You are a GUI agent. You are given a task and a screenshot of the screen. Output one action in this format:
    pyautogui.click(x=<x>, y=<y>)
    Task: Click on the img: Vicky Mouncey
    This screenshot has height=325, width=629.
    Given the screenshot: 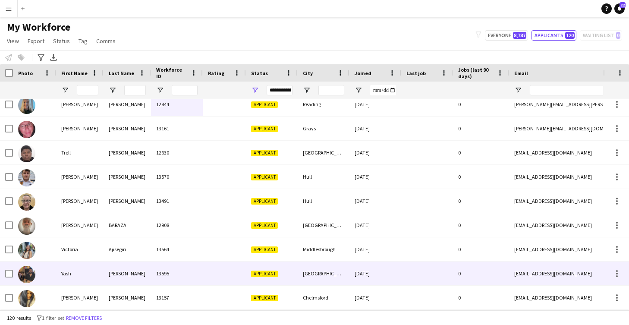 What is the action you would take?
    pyautogui.click(x=27, y=202)
    